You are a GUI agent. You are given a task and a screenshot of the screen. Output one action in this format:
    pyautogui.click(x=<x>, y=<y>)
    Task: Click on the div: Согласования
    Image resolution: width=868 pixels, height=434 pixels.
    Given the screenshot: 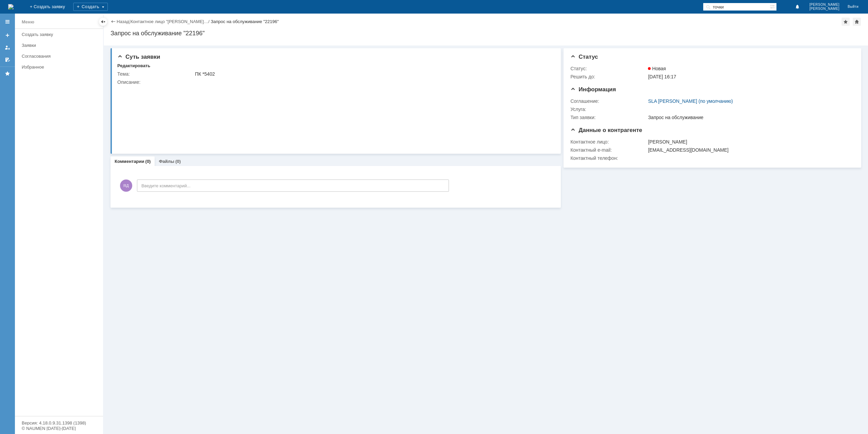 What is the action you would take?
    pyautogui.click(x=60, y=56)
    